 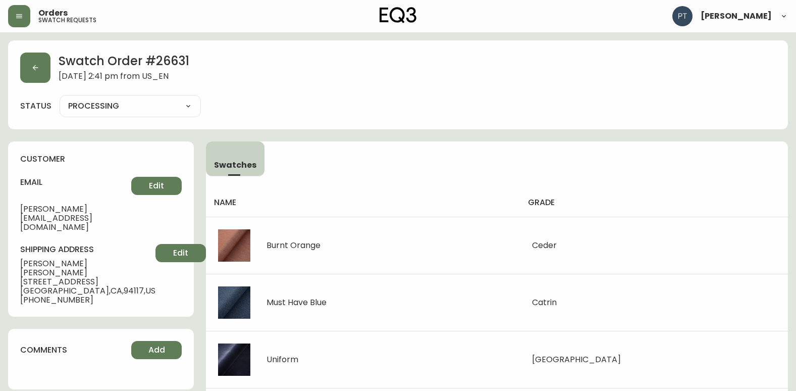 I want to click on img: logo, so click(x=398, y=15).